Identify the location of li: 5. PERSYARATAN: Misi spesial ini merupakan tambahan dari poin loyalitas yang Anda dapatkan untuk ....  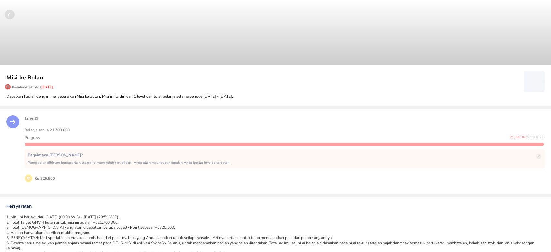
(275, 238).